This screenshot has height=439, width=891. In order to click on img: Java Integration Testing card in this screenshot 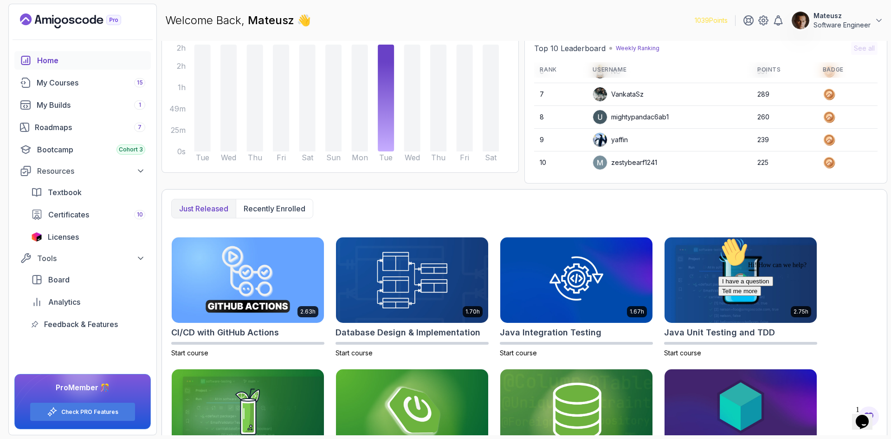, I will do `click(577, 280)`.